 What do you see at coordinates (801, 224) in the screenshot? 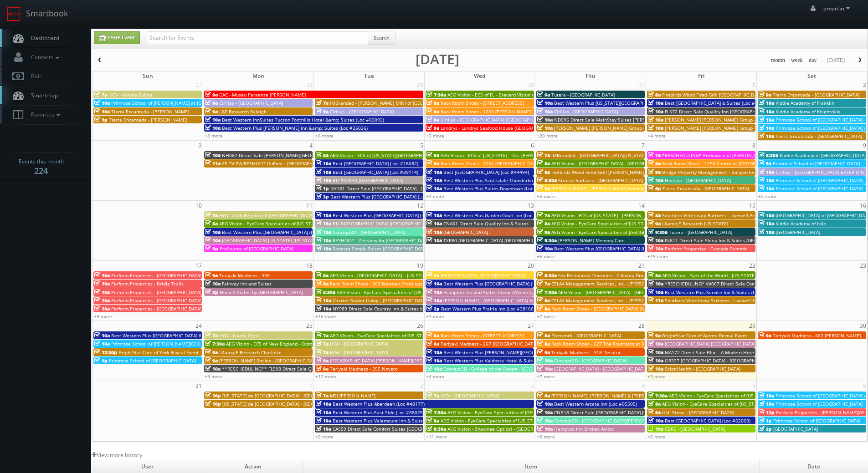
I see `span: Kiddie Academy of Islip` at bounding box center [801, 224].